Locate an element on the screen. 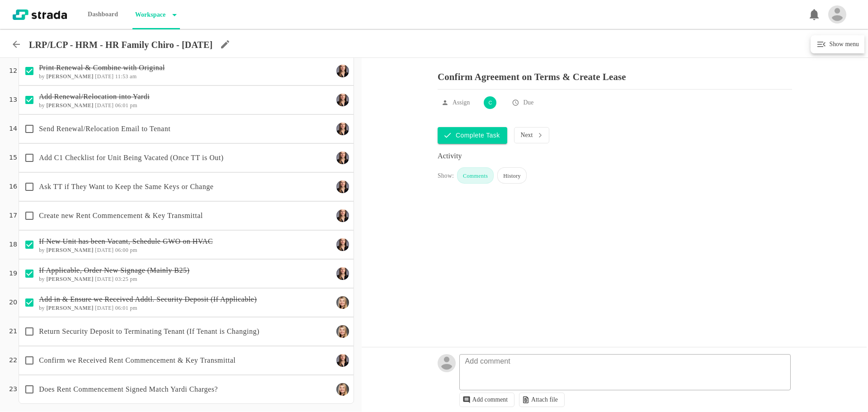 This screenshot has height=412, width=868. p: Confirm Agreement on Terms & Create Lease is located at coordinates (615, 73).